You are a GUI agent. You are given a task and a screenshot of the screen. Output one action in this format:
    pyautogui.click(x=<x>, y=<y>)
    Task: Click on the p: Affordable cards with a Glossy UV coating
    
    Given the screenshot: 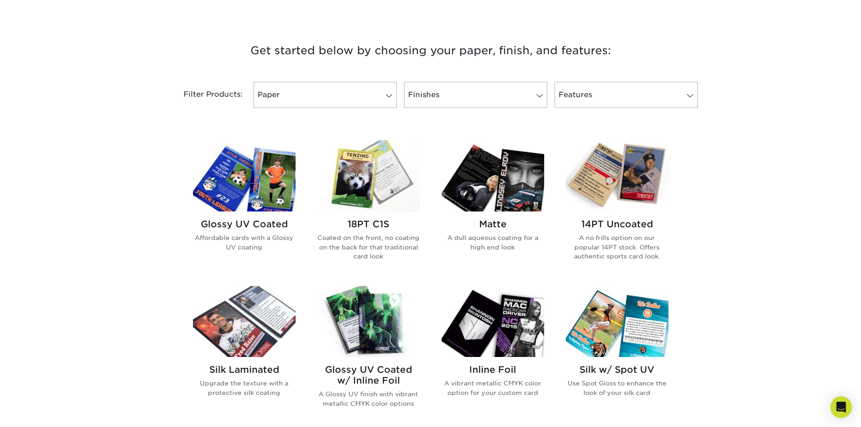 What is the action you would take?
    pyautogui.click(x=244, y=242)
    